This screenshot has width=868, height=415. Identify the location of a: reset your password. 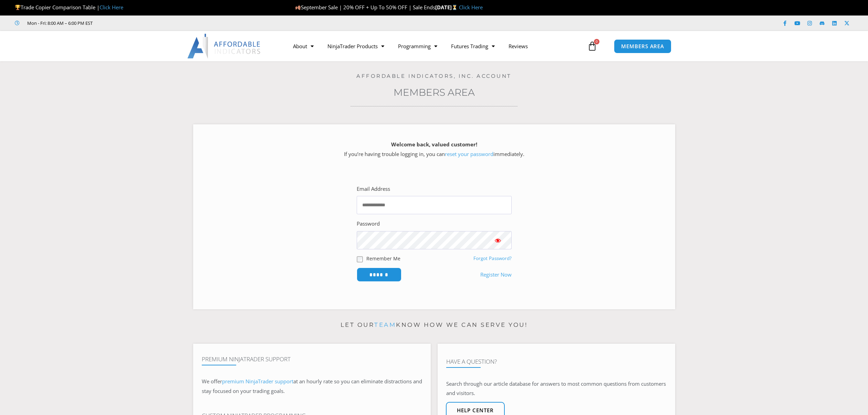
(469, 154).